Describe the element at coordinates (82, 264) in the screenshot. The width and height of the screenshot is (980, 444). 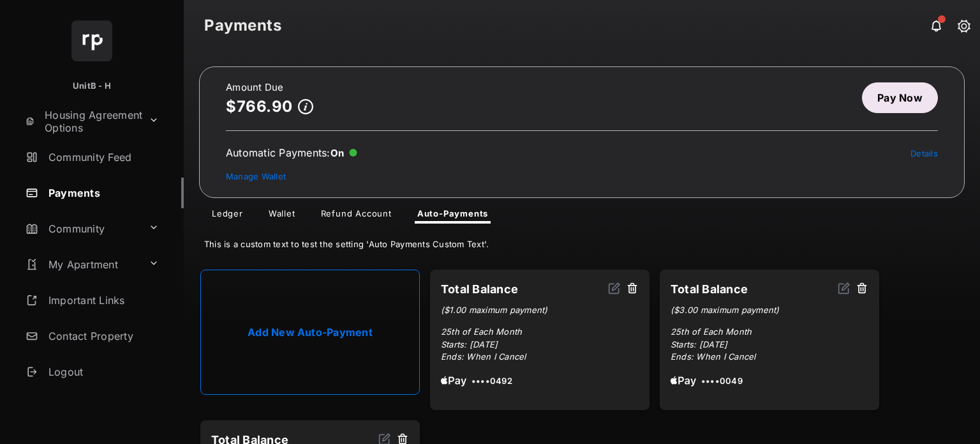
I see `a: My Apartment` at that location.